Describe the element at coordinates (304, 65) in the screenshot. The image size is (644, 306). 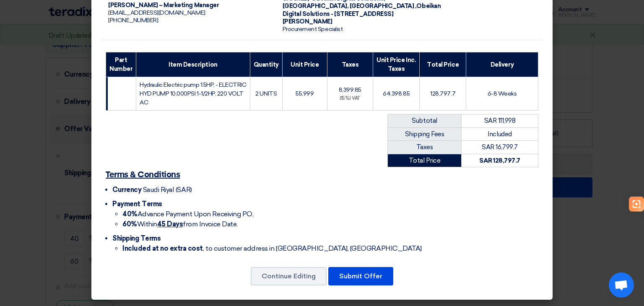
I see `th: Unit Price` at that location.